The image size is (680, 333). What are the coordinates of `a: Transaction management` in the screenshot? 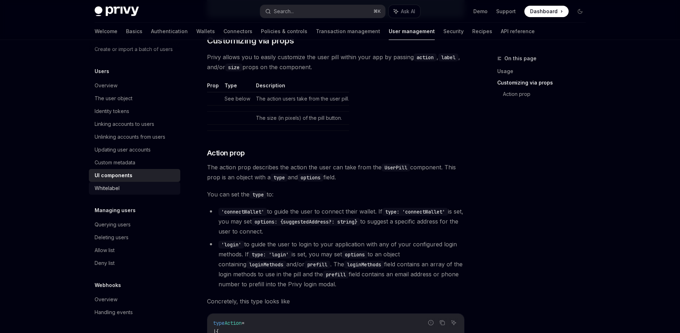 It's located at (348, 31).